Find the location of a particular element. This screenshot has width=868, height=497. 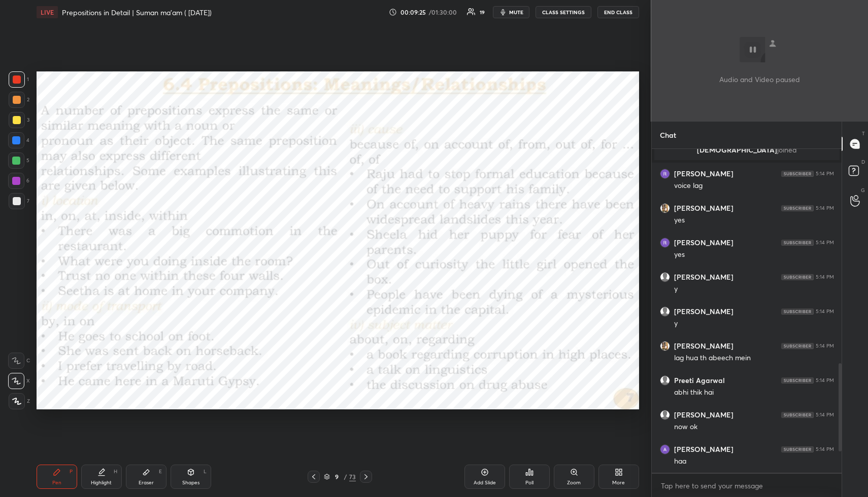

div: grid is located at coordinates (747, 311).